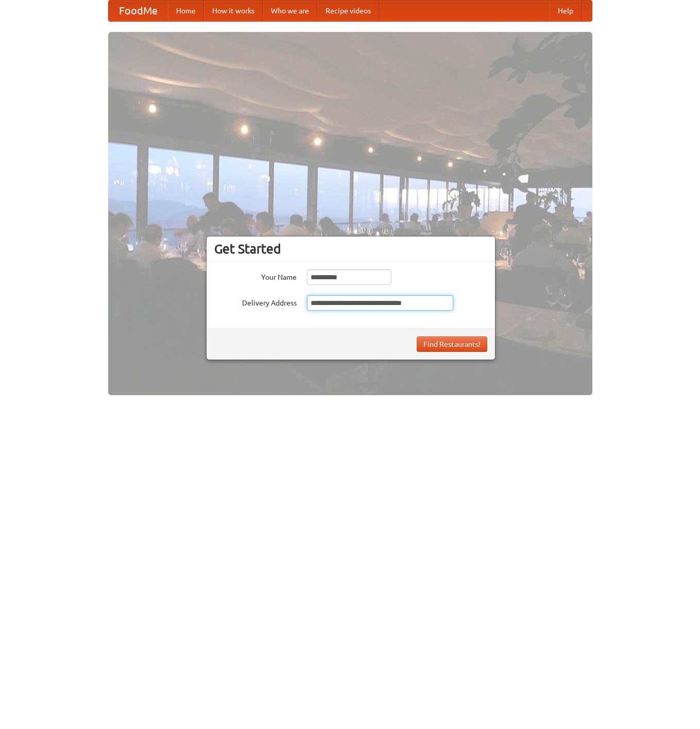  Describe the element at coordinates (255, 301) in the screenshot. I see `label: Delivery Address` at that location.